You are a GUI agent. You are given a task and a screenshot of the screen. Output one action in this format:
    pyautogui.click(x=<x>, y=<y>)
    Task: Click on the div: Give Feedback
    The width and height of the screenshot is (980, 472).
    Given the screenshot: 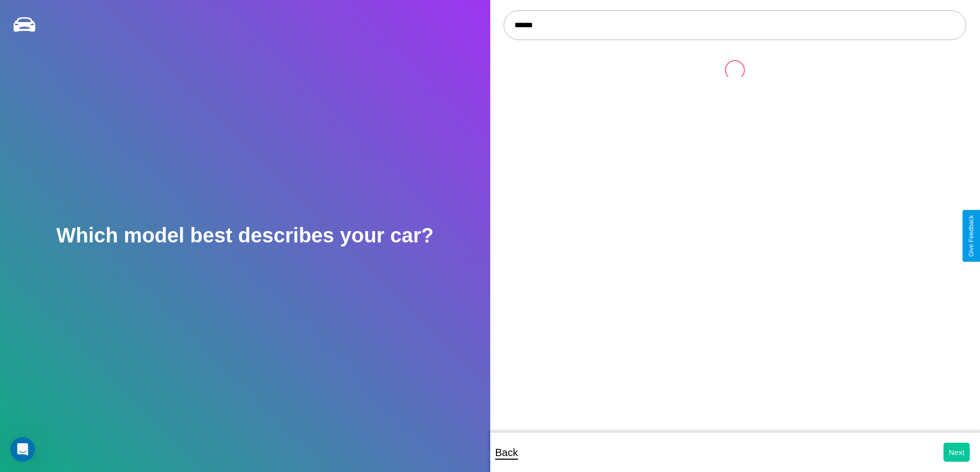 What is the action you would take?
    pyautogui.click(x=971, y=236)
    